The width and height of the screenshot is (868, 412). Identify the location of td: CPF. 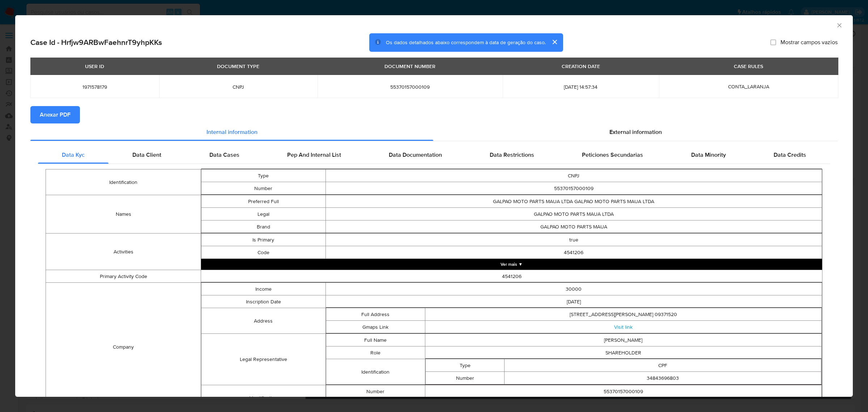
(663, 365).